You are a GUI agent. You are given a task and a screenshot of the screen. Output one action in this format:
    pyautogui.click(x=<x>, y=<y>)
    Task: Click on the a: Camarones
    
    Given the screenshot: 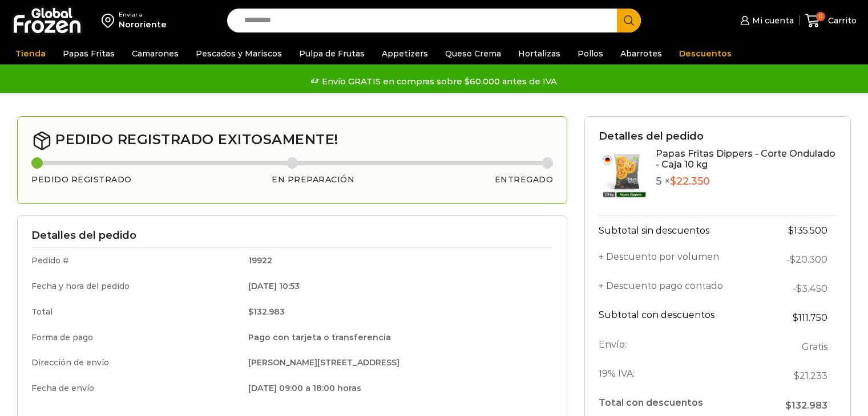 What is the action you would take?
    pyautogui.click(x=155, y=54)
    